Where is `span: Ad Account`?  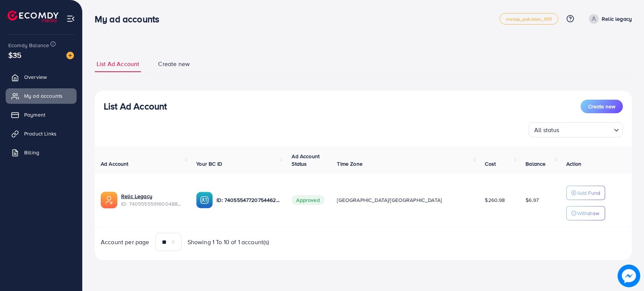 span: Ad Account is located at coordinates (114, 164).